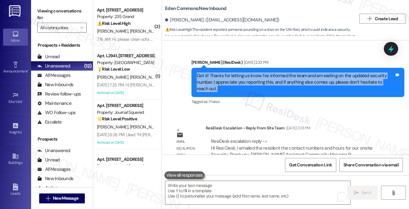  I want to click on a: Leads, so click(16, 190).